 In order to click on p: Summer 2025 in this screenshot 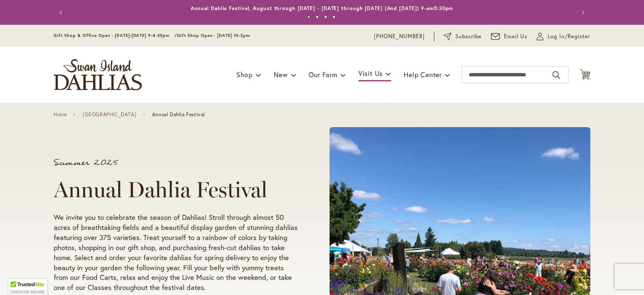, I will do `click(175, 163)`.